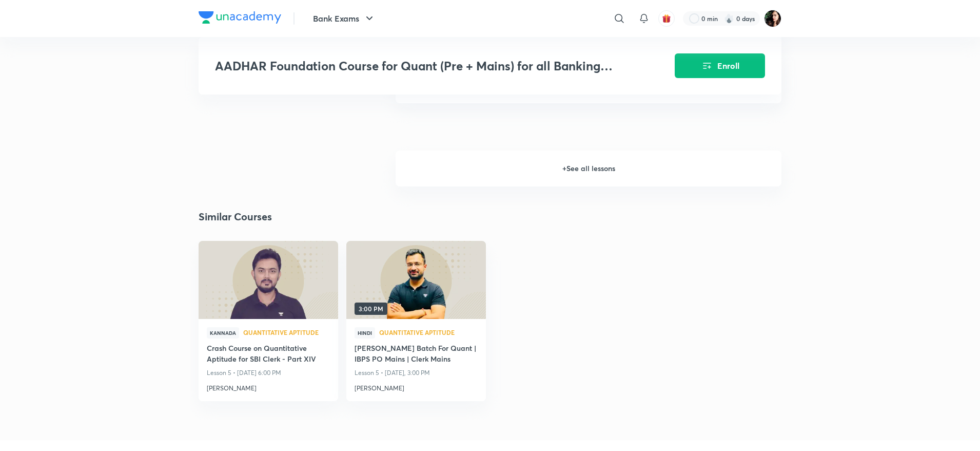  Describe the element at coordinates (720, 66) in the screenshot. I see `button: Enroll` at that location.